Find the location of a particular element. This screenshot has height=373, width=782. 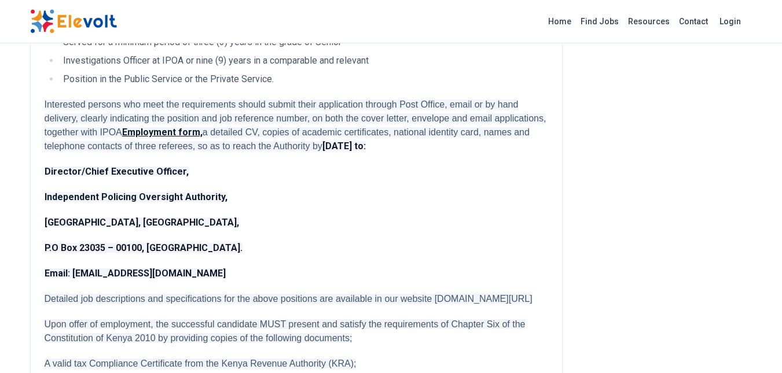

span: Upon offer of employment, the successful candidate MUST present and satisfy the requirements of C... is located at coordinates (285, 331).